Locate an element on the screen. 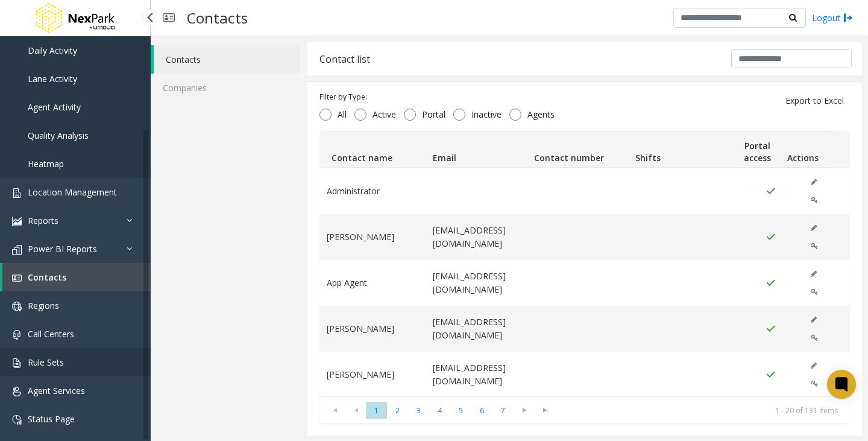 This screenshot has width=868, height=441. td: Administrator is located at coordinates (373, 191).